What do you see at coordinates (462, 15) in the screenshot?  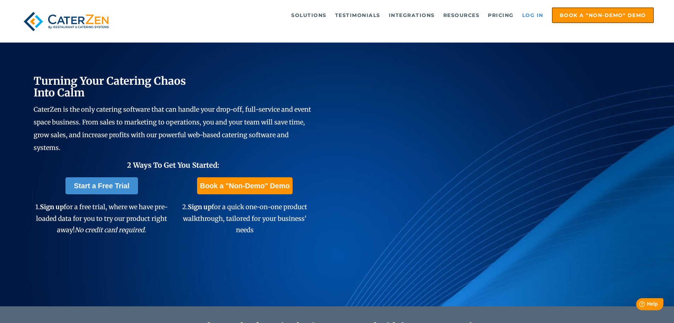 I see `a: Resources` at bounding box center [462, 15].